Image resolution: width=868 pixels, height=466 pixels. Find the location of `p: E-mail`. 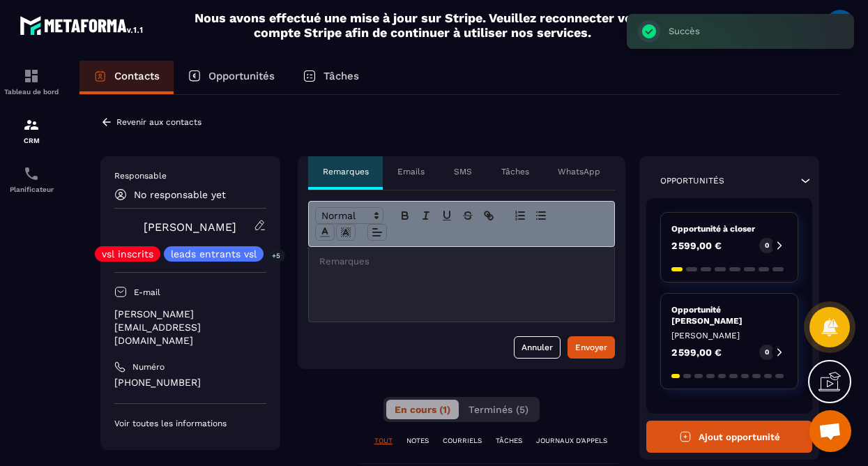

p: E-mail is located at coordinates (147, 292).